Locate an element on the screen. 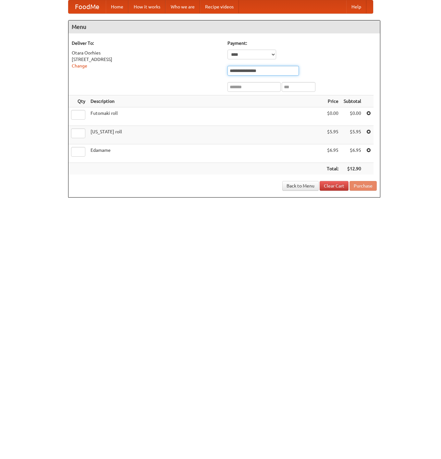 This screenshot has width=441, height=459. a: Change is located at coordinates (79, 66).